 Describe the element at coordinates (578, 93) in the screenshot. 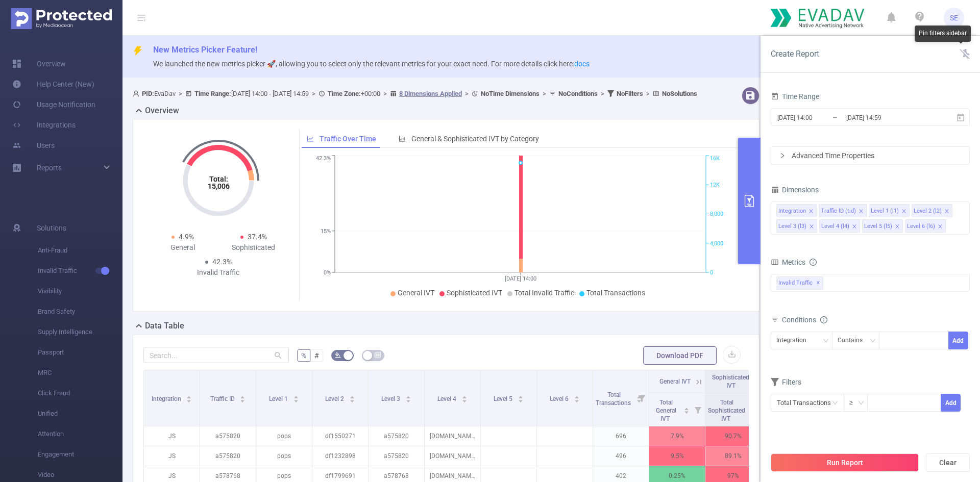

I see `b: No Conditions` at that location.